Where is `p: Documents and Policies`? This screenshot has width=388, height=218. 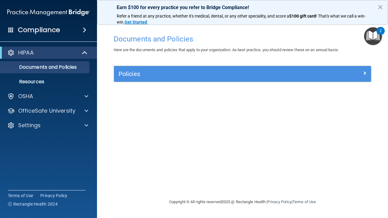
p: Documents and Policies is located at coordinates (45, 67).